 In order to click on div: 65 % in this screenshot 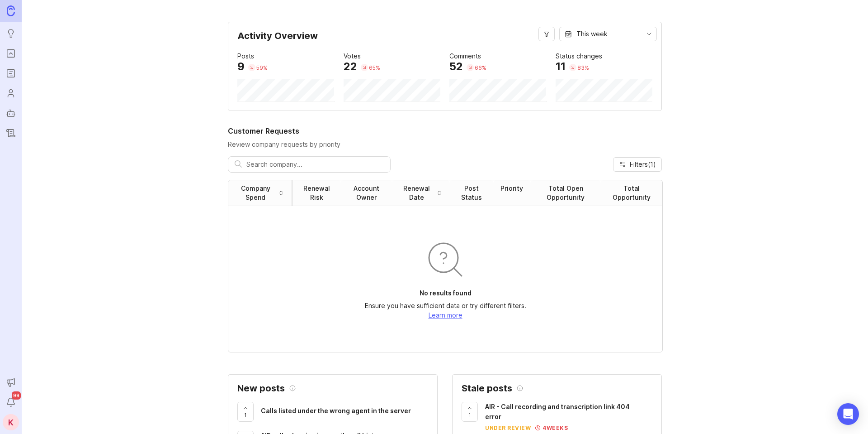, I will do `click(375, 67)`.